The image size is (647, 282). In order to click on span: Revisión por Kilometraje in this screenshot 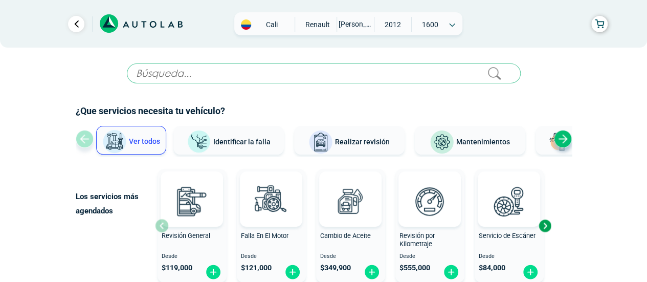, I will do `click(417, 240)`.